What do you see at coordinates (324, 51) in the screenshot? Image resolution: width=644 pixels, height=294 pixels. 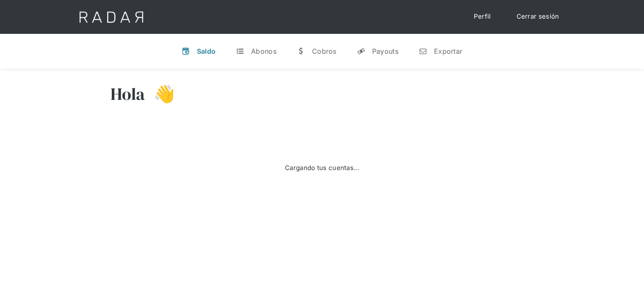 I see `div: Cobros` at bounding box center [324, 51].